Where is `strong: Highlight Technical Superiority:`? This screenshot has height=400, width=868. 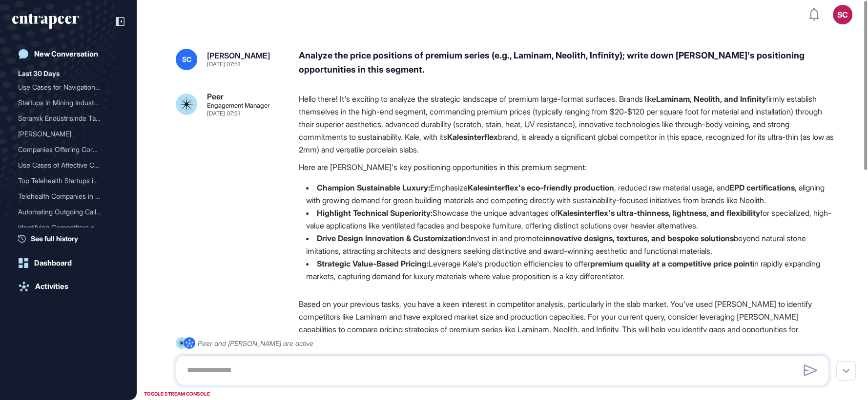
strong: Highlight Technical Superiority: is located at coordinates (375, 213).